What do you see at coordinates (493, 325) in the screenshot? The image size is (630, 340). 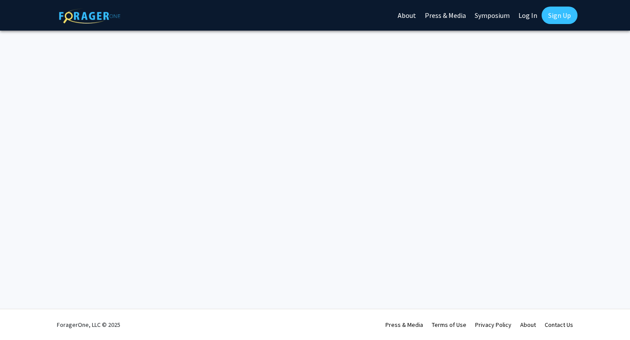 I see `a: Privacy Policy` at bounding box center [493, 325].